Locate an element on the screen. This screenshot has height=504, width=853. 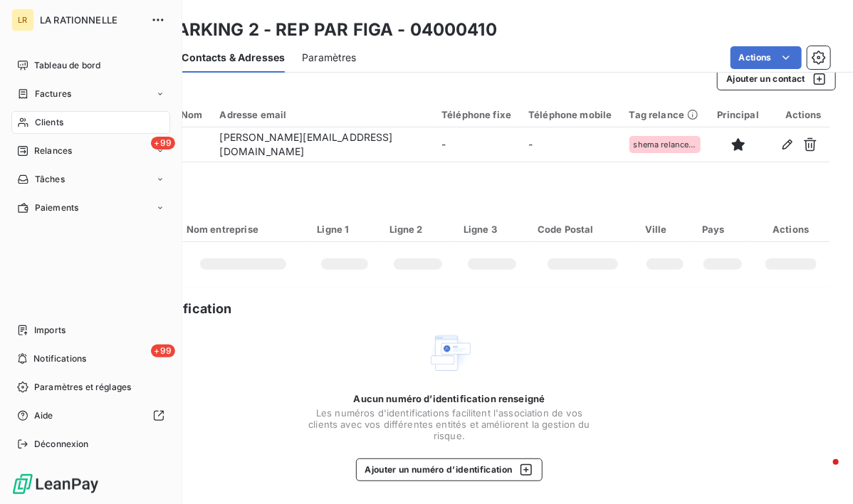
div: Principal is located at coordinates (738, 115).